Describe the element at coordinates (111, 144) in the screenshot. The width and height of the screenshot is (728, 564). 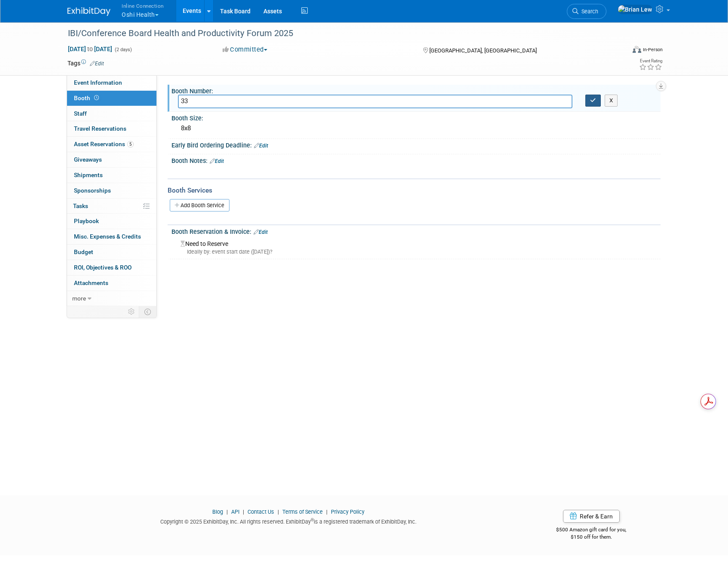
I see `a: Asset Reservations5` at that location.